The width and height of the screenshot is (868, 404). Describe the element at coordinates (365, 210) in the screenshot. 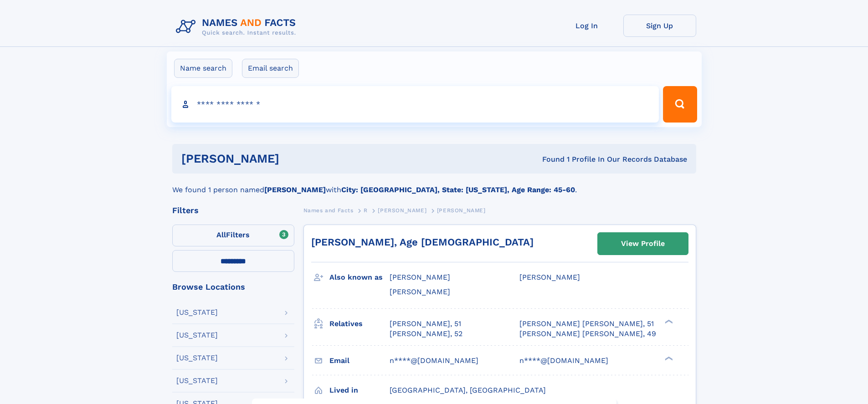

I see `a: R` at that location.